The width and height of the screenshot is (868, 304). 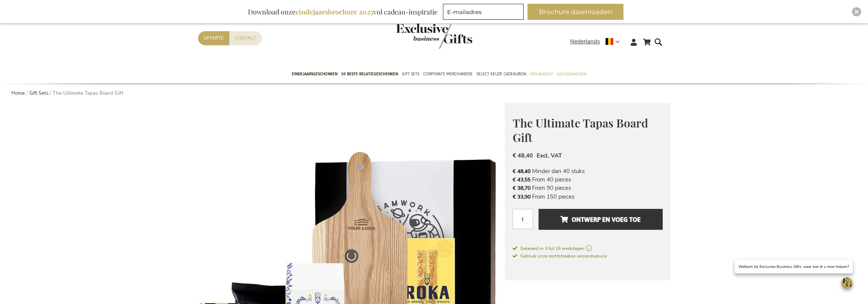 What do you see at coordinates (448, 74) in the screenshot?
I see `span: Corporate Merchandise` at bounding box center [448, 74].